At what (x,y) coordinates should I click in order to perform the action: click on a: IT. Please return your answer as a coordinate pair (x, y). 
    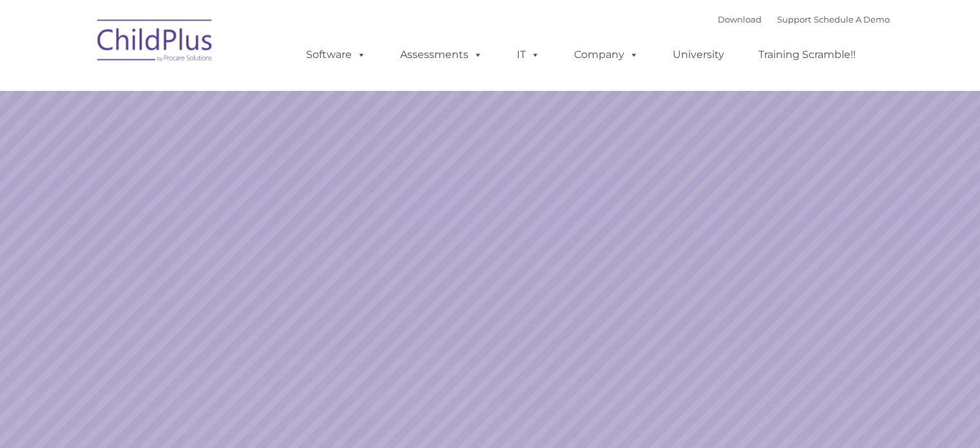
    Looking at the image, I should click on (529, 55).